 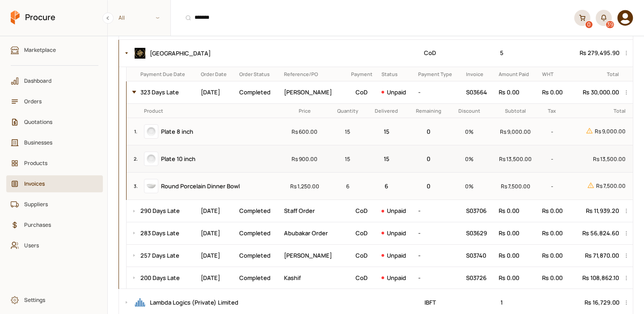 What do you see at coordinates (479, 255) in the screenshot?
I see `td: S03740` at bounding box center [479, 255].